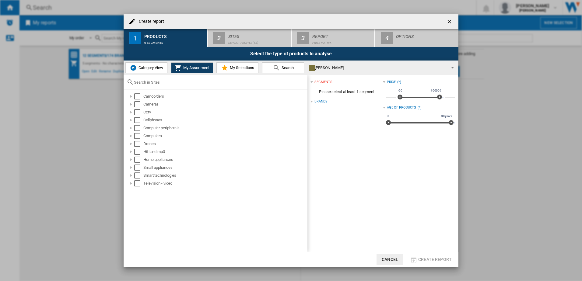  What do you see at coordinates (426, 35) in the screenshot?
I see `div: Options` at bounding box center [426, 35].